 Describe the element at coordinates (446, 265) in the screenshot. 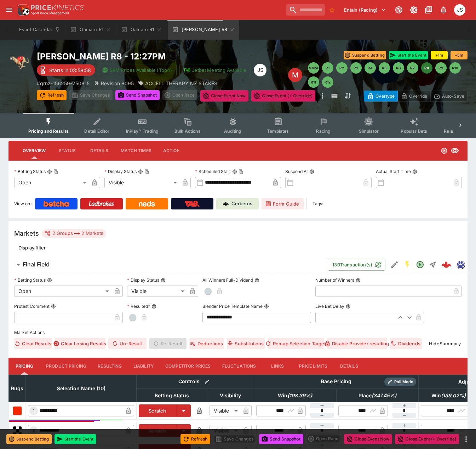

I see `a: bb659792-ec3a-48ce-baeb-360aa29e74fd` at that location.